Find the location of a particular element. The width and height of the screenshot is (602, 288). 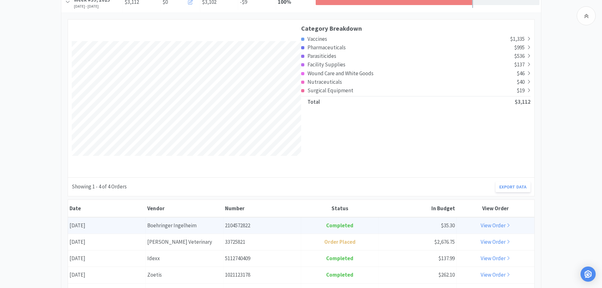

span: $3,112 is located at coordinates (523, 102).